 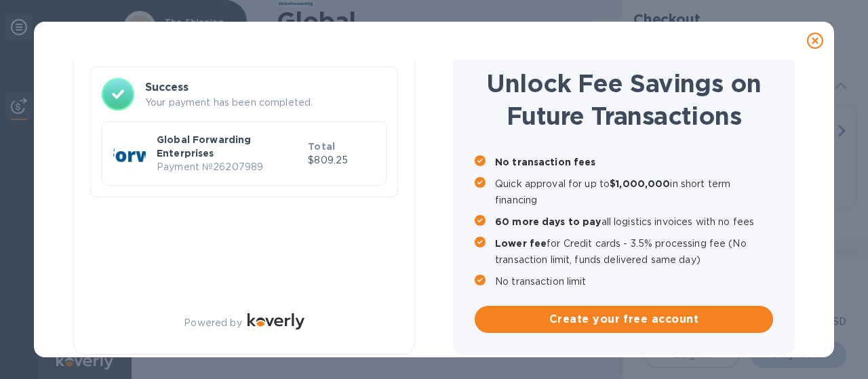 I want to click on p: Quick approval for up to in short term financing, so click(x=634, y=192).